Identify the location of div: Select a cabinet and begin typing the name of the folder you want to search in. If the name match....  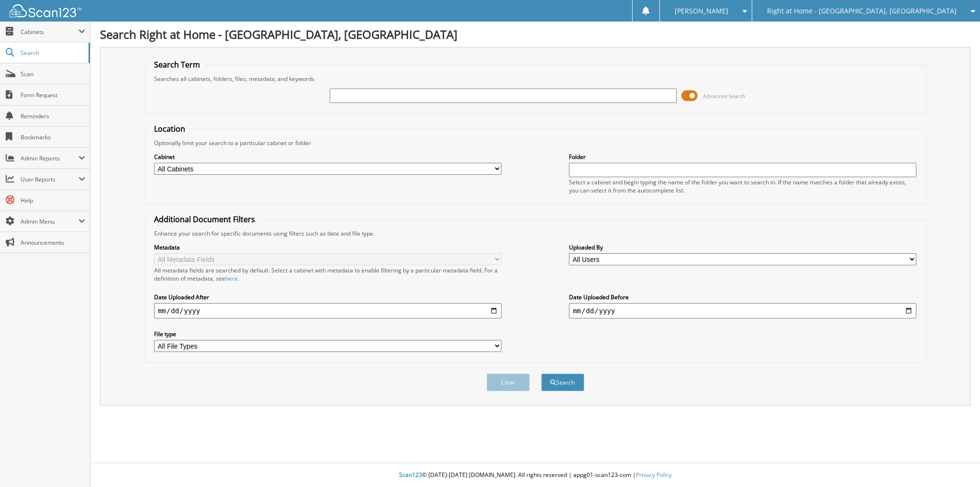
(742, 186).